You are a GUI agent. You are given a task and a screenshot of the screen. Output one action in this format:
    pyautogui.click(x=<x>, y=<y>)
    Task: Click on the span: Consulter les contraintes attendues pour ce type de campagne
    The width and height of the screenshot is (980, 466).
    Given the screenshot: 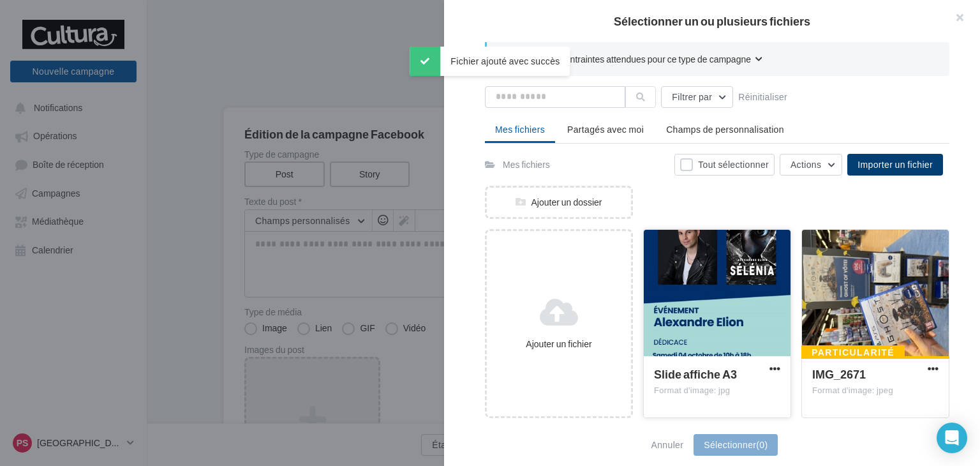 What is the action you would take?
    pyautogui.click(x=629, y=59)
    